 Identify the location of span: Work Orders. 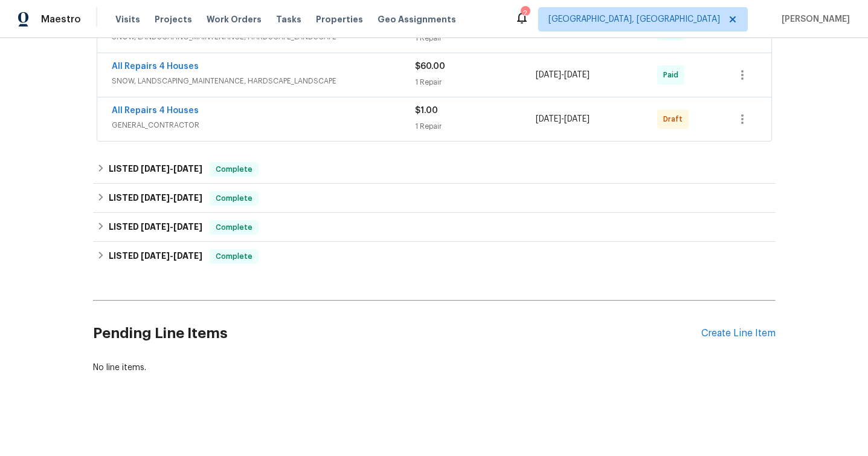
(234, 20).